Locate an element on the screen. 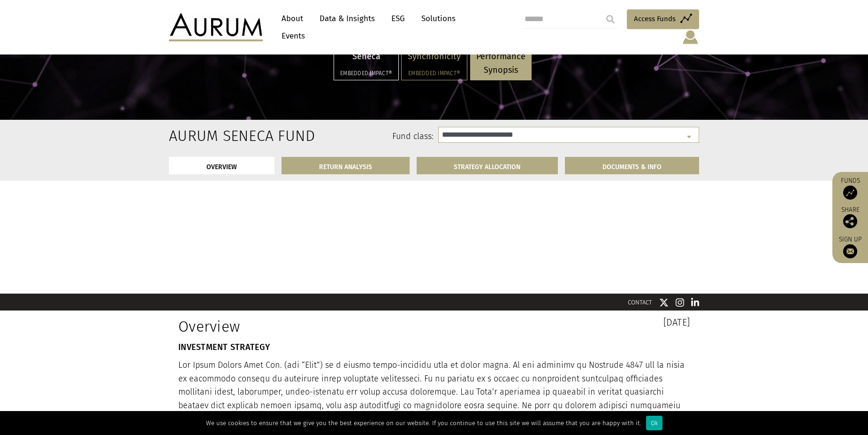 This screenshot has height=435, width=868. img: Linkedin icon is located at coordinates (695, 302).